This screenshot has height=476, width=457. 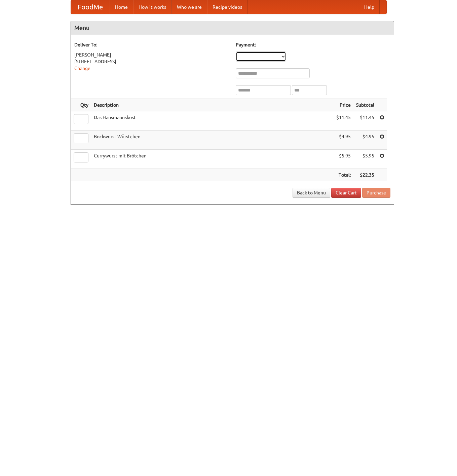 I want to click on th: Price, so click(x=343, y=105).